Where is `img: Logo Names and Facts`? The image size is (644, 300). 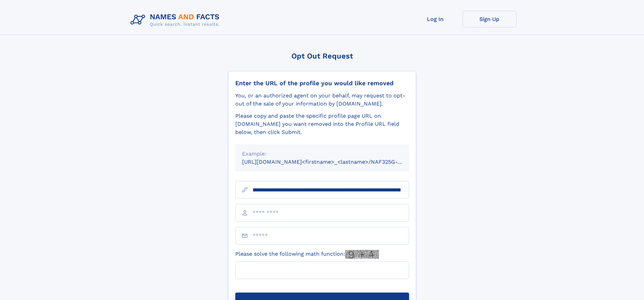
img: Logo Names and Facts is located at coordinates (176, 20).